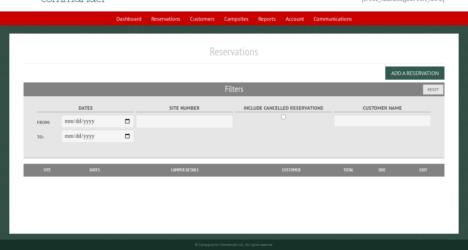 The width and height of the screenshot is (468, 250). What do you see at coordinates (433, 89) in the screenshot?
I see `button: Reset` at bounding box center [433, 89].